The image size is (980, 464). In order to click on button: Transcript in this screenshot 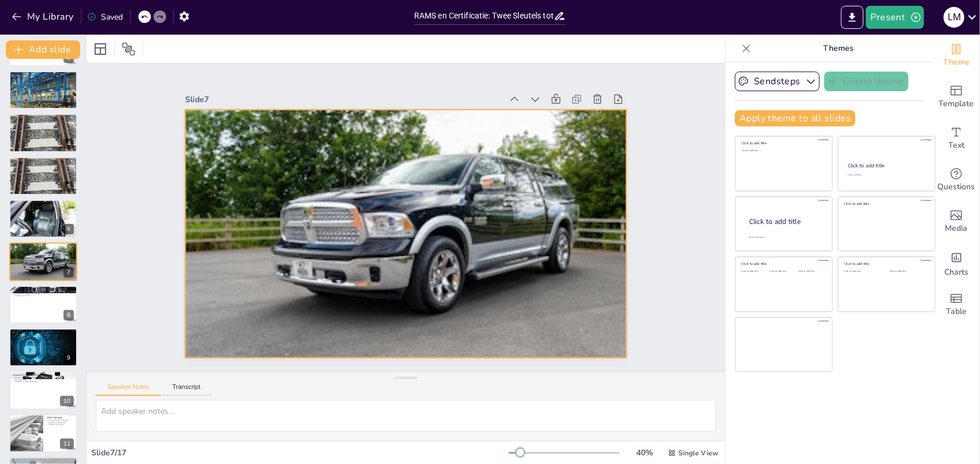, I will do `click(187, 390)`.